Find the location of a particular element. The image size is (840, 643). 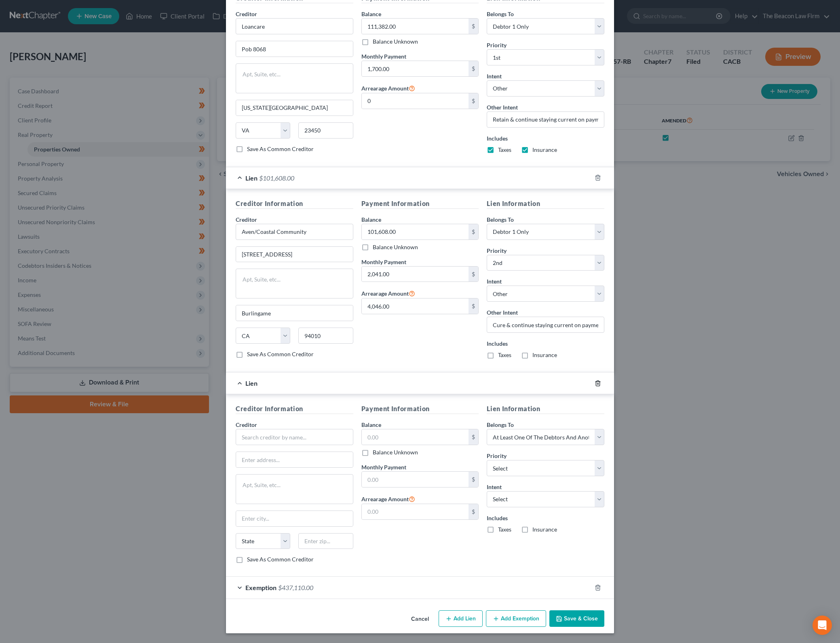

span: Exemption is located at coordinates (261, 588).